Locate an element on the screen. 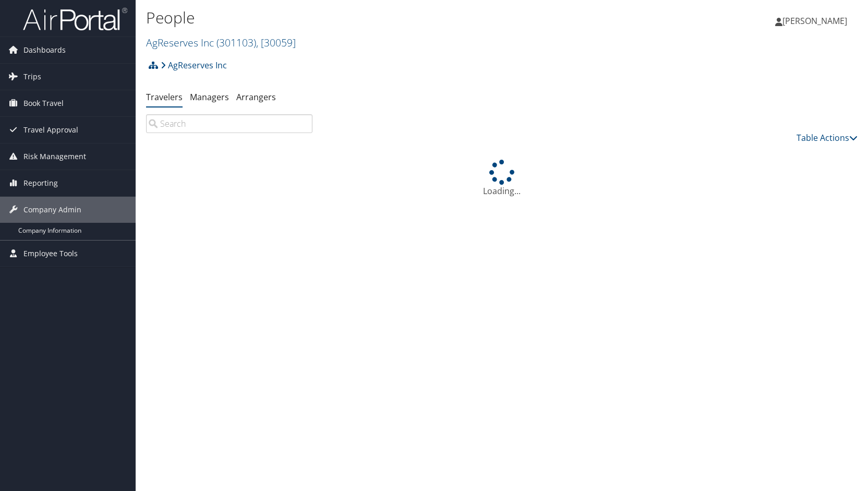 The image size is (868, 491). span: Employee Tools is located at coordinates (51, 254).